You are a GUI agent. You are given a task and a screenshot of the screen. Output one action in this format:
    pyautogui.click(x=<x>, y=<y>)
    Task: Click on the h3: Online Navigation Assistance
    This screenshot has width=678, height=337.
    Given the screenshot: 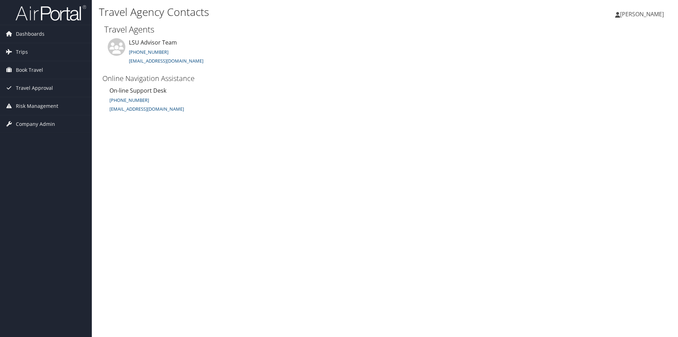 What is the action you would take?
    pyautogui.click(x=171, y=78)
    